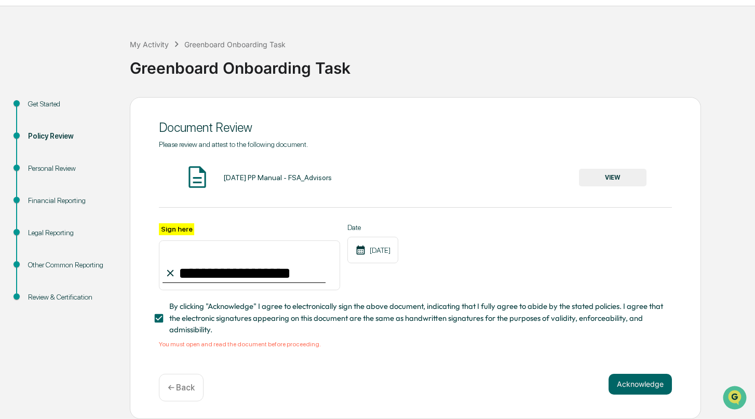 The width and height of the screenshot is (755, 419). I want to click on div: Personal Review, so click(71, 168).